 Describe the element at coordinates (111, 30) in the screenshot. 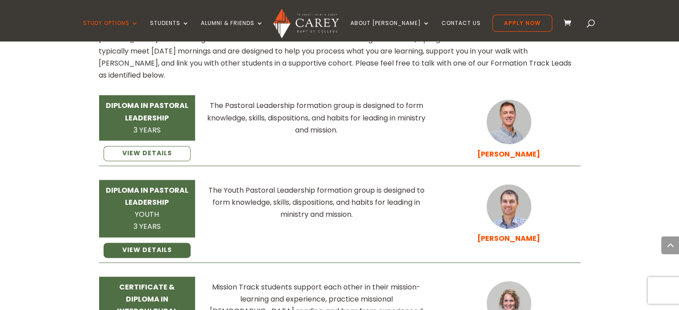

I see `a: Study Options` at that location.